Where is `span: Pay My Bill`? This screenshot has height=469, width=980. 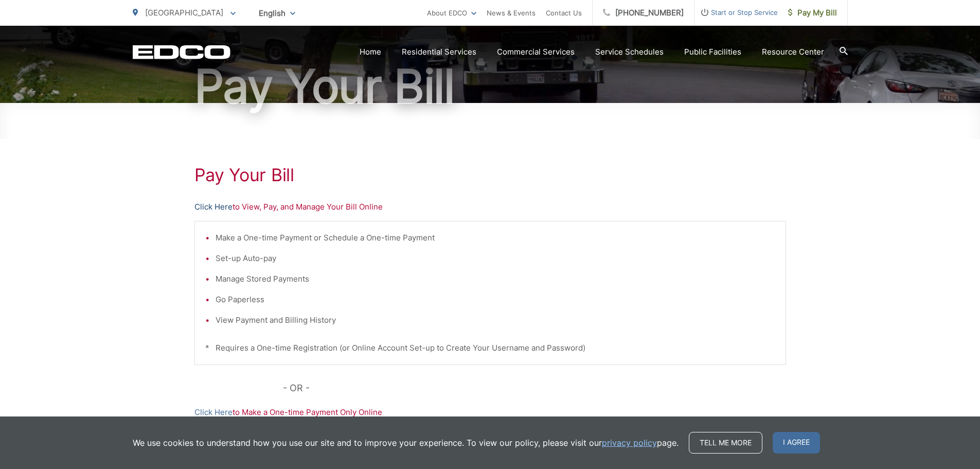 span: Pay My Bill is located at coordinates (812, 13).